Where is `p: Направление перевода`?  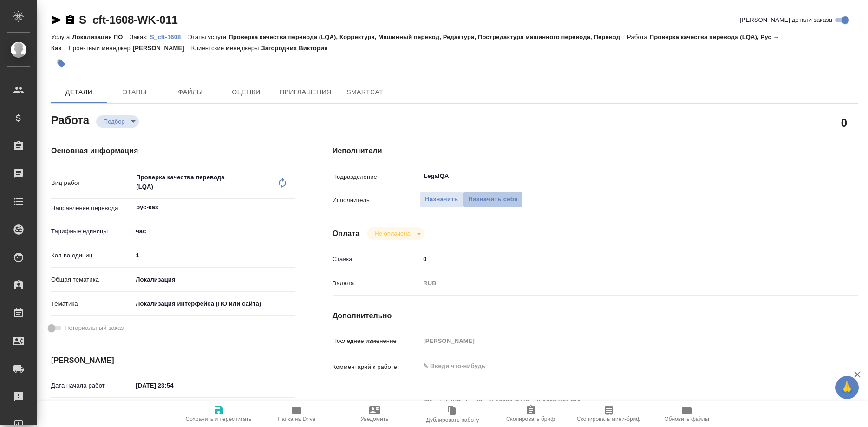 p: Направление перевода is located at coordinates (91, 208).